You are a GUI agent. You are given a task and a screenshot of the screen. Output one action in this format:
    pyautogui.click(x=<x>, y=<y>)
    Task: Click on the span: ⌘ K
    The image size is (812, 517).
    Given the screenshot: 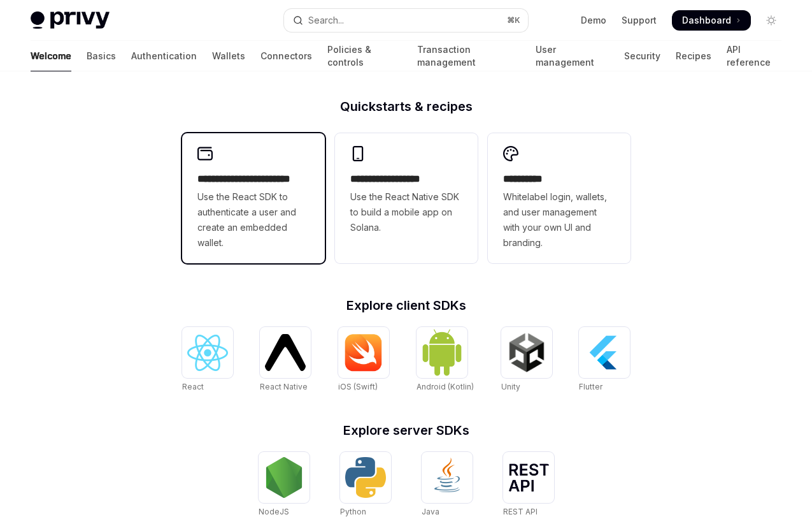 What is the action you would take?
    pyautogui.click(x=513, y=20)
    